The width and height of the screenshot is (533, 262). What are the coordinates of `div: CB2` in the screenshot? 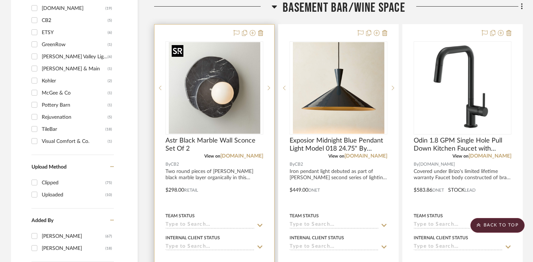 It's located at (75, 21).